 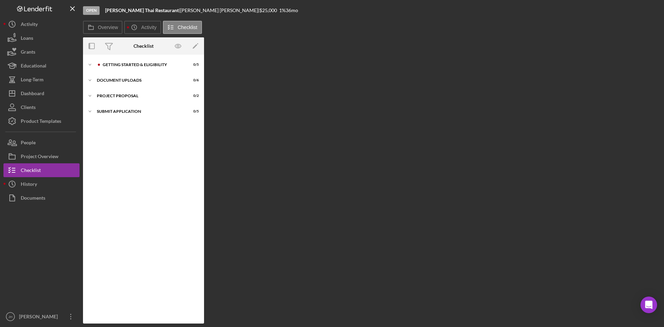 What do you see at coordinates (42, 52) in the screenshot?
I see `a: Grants` at bounding box center [42, 52].